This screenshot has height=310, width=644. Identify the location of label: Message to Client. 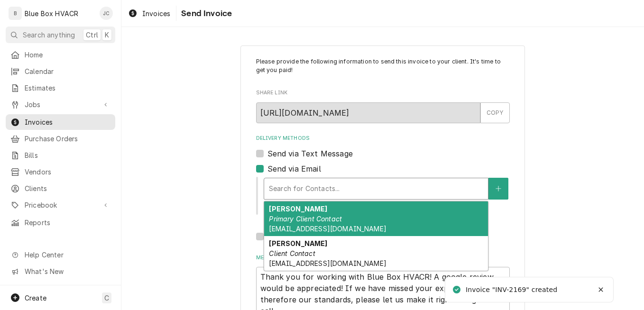
(383, 258).